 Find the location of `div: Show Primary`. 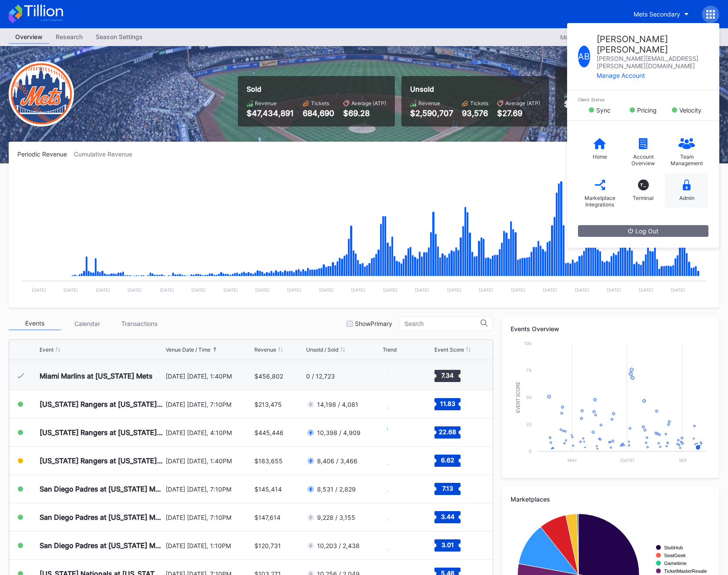

div: Show Primary is located at coordinates (373, 323).